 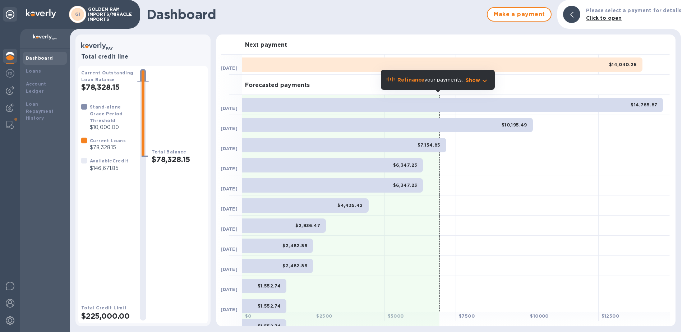 What do you see at coordinates (604, 18) in the screenshot?
I see `b: Click to open` at bounding box center [604, 18].